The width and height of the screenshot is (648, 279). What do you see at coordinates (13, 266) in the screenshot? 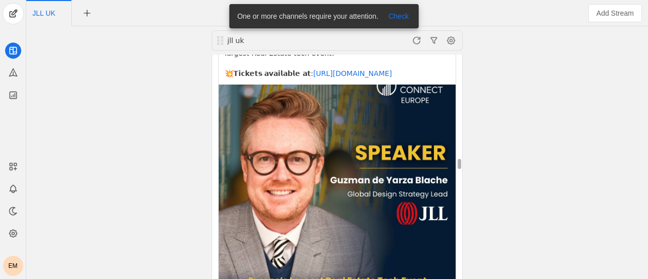
I see `button: EM` at bounding box center [13, 266].